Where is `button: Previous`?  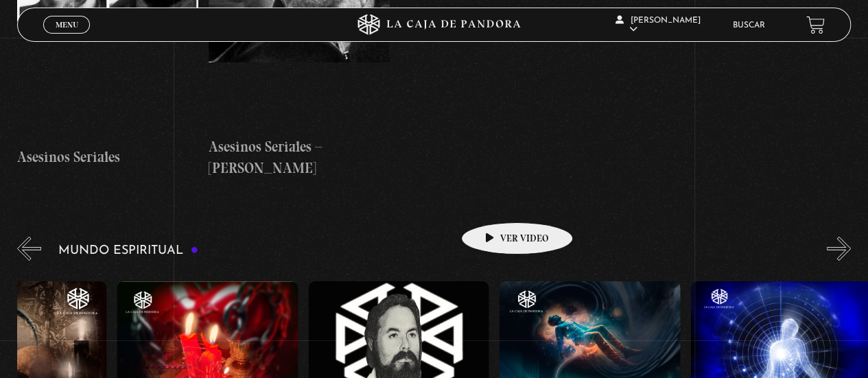
button: Previous is located at coordinates (29, 249).